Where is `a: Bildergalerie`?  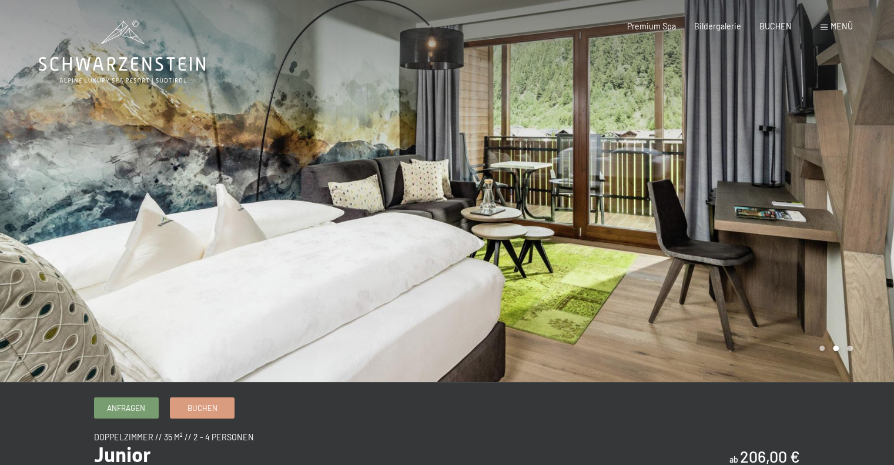 a: Bildergalerie is located at coordinates (718, 26).